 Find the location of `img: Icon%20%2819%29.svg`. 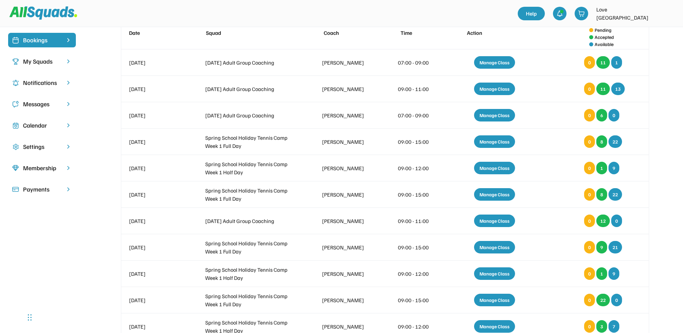

img: Icon%20%2819%29.svg is located at coordinates (16, 40).